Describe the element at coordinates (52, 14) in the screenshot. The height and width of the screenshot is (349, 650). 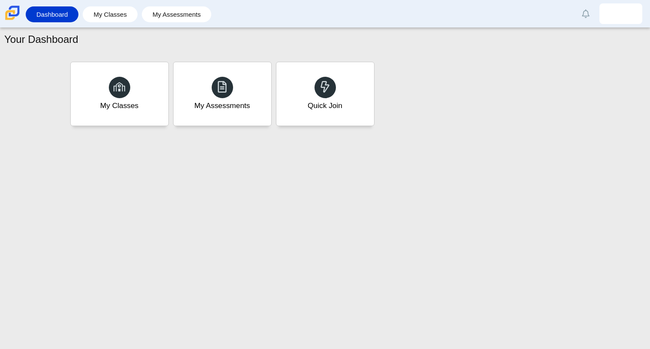
I see `a: Dashboard` at that location.